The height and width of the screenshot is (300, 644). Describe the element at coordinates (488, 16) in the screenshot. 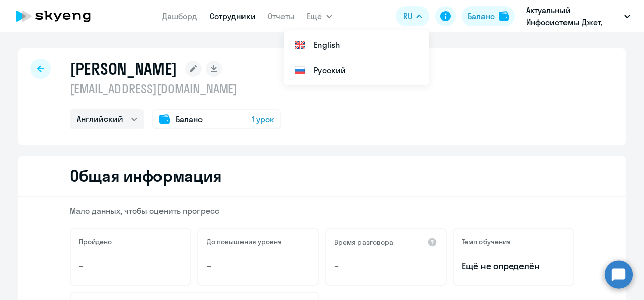

I see `button: Балансbalance` at that location.